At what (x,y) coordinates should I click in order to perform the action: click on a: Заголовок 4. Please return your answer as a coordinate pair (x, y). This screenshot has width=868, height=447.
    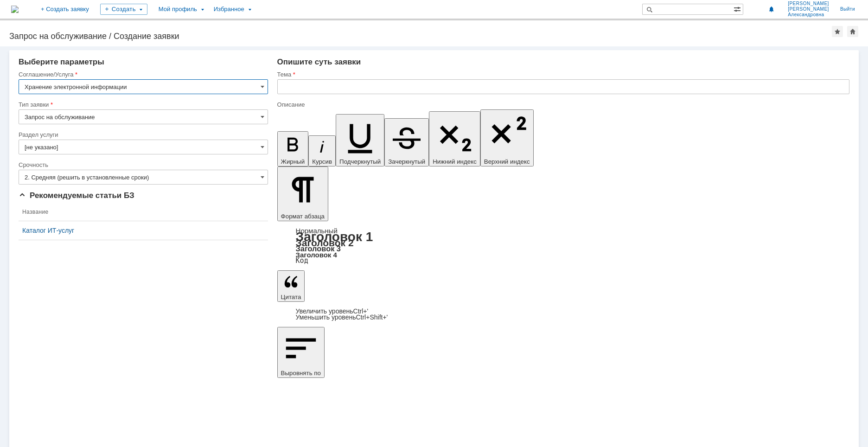
    Looking at the image, I should click on (316, 254).